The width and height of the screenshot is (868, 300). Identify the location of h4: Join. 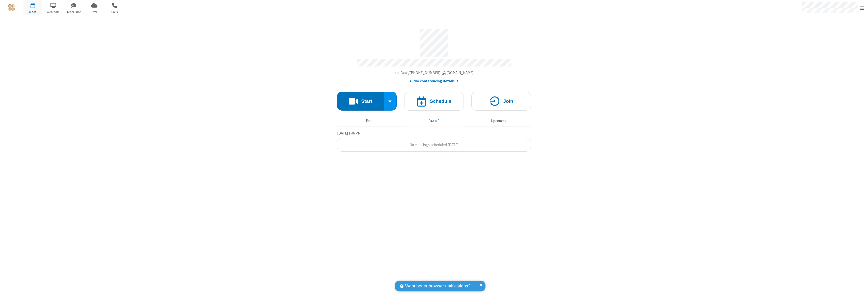
(508, 101).